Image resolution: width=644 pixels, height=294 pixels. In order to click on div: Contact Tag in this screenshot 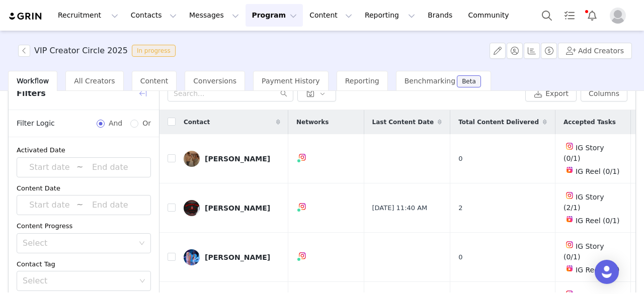, I will do `click(84, 264)`.